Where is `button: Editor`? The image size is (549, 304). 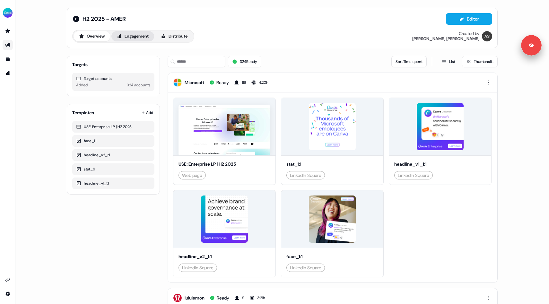
button: Editor is located at coordinates (469, 19).